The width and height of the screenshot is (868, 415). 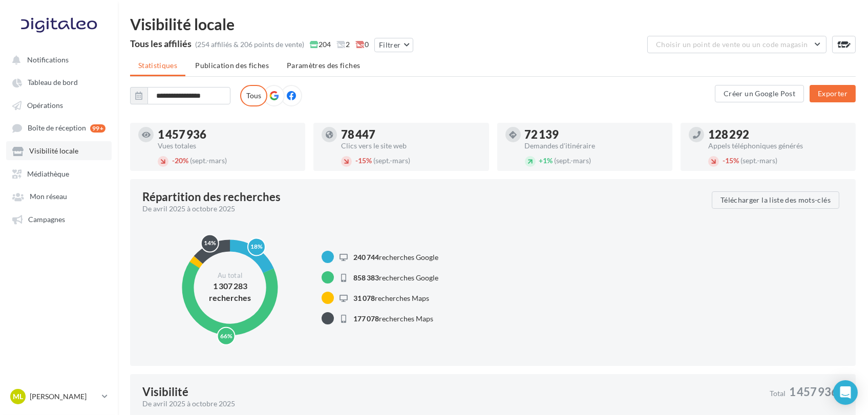 What do you see at coordinates (732, 44) in the screenshot?
I see `span: Choisir un point de vente ou un code magasin` at bounding box center [732, 44].